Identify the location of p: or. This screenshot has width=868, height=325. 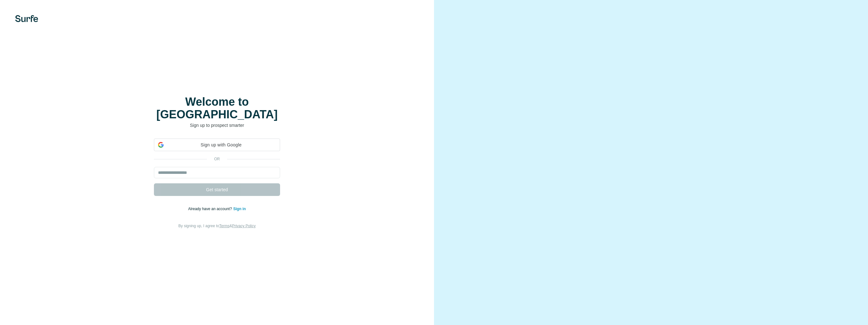
(217, 159).